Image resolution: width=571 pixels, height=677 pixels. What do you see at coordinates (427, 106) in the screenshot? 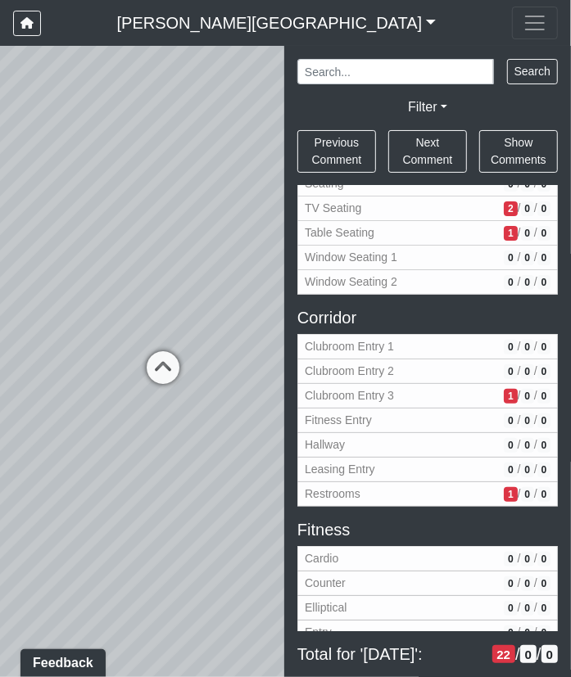
I see `a: Filter` at bounding box center [427, 106].